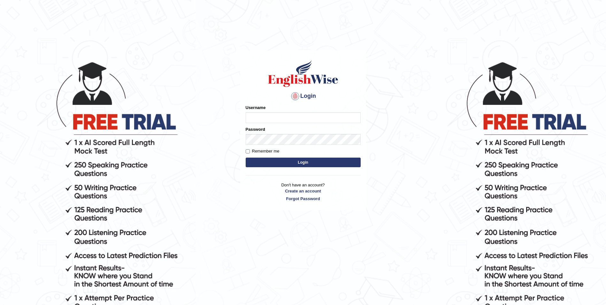  I want to click on label: Password, so click(255, 129).